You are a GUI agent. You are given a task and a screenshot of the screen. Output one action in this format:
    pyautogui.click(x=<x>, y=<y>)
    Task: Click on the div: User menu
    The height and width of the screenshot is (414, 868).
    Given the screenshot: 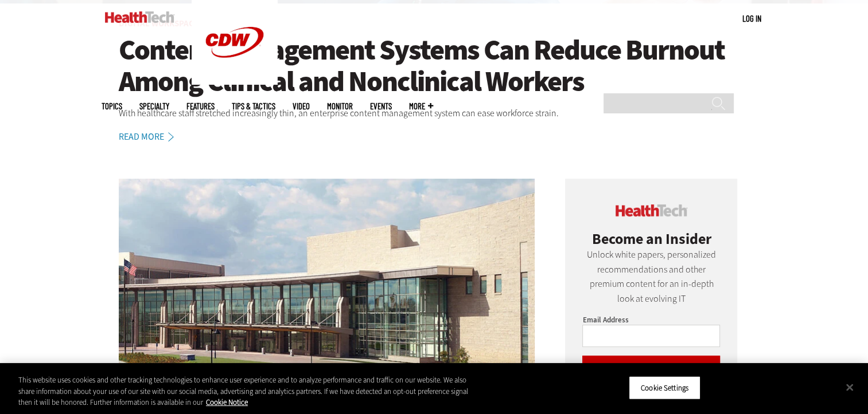 What is the action you would take?
    pyautogui.click(x=751, y=18)
    